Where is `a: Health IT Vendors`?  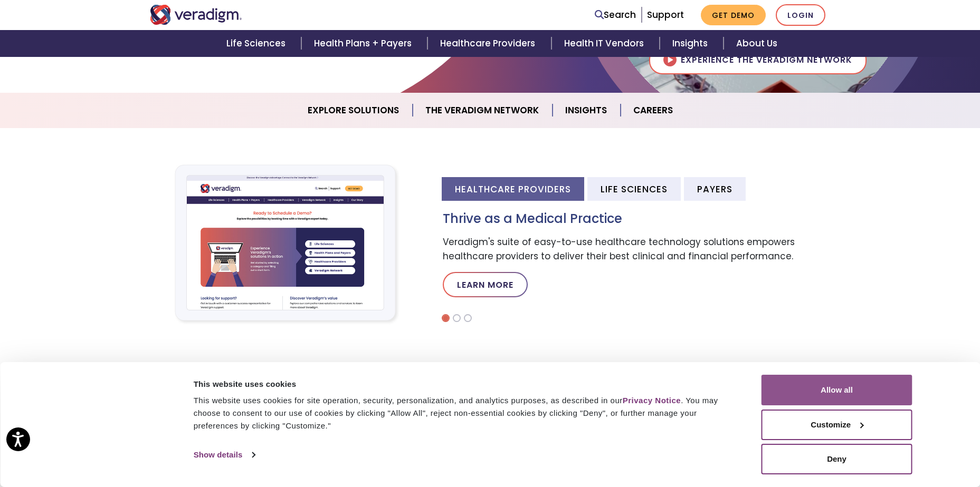 a: Health IT Vendors is located at coordinates (605, 43).